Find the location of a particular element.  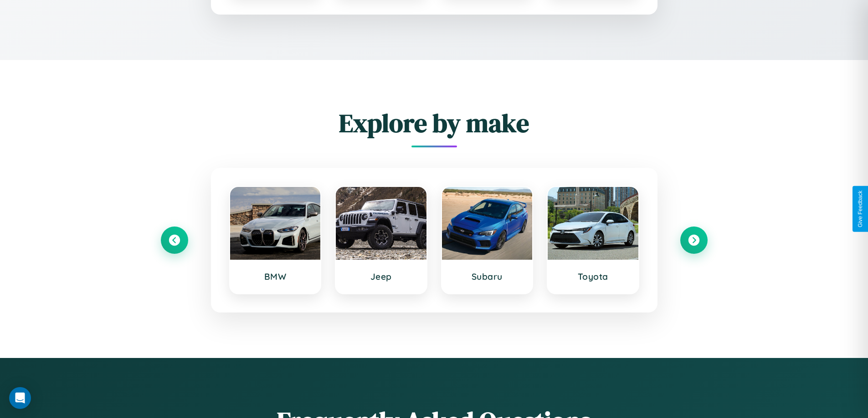

div: Open Intercom Messenger is located at coordinates (20, 398).